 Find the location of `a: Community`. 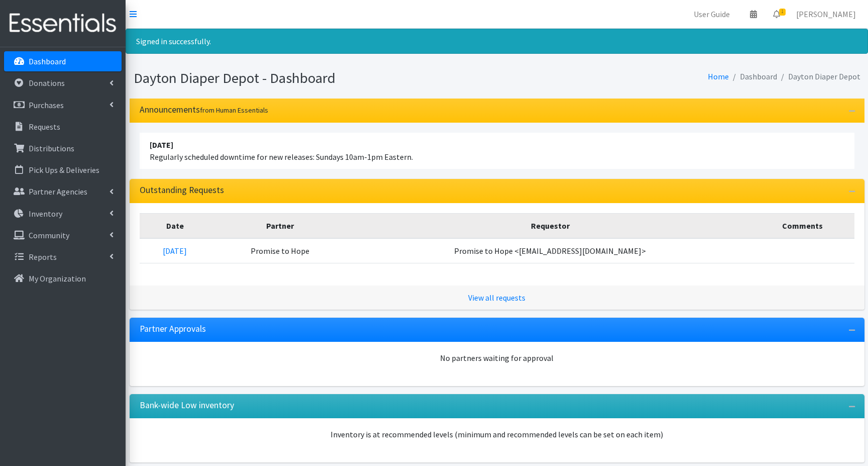

a: Community is located at coordinates (63, 235).